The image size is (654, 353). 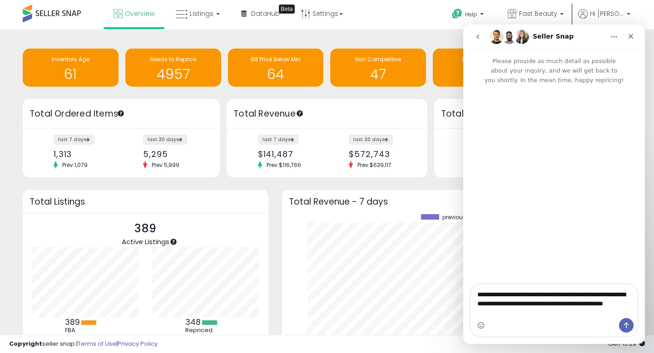 I want to click on span: Listings, so click(x=202, y=14).